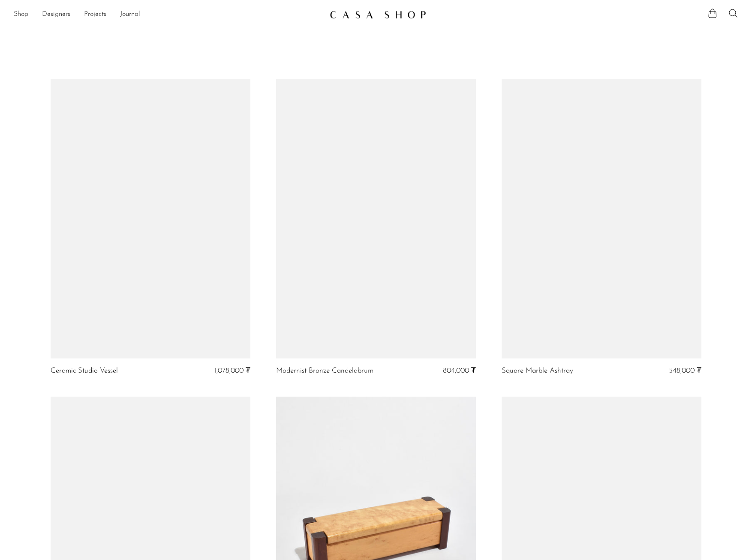 The height and width of the screenshot is (560, 752). What do you see at coordinates (21, 15) in the screenshot?
I see `a: Shop` at bounding box center [21, 15].